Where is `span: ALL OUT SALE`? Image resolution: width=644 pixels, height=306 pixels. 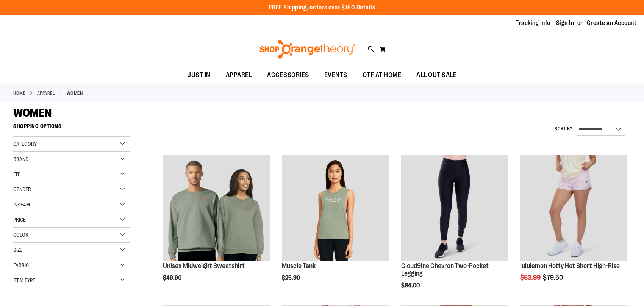 span: ALL OUT SALE is located at coordinates (436, 75).